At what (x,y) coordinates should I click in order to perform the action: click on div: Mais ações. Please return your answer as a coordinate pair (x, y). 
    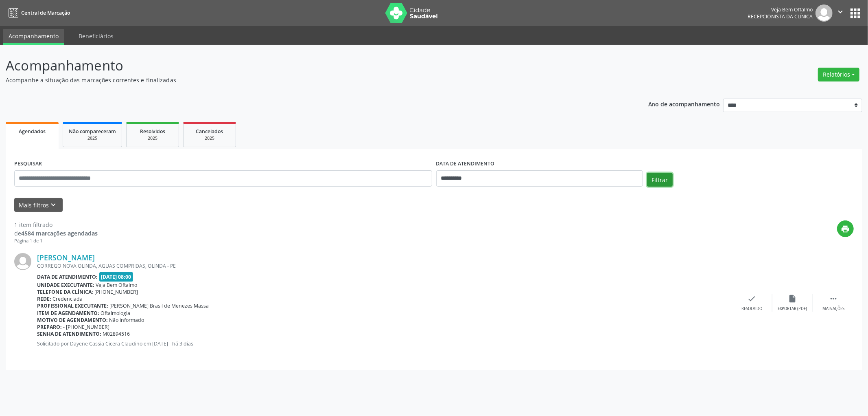
    Looking at the image, I should click on (833, 308).